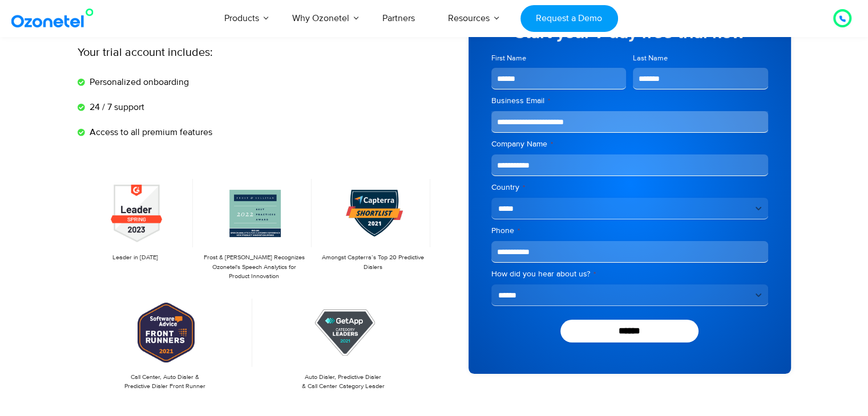  I want to click on p: Amongst Capterra’s Top 20 Predictive Dialers, so click(373, 262).